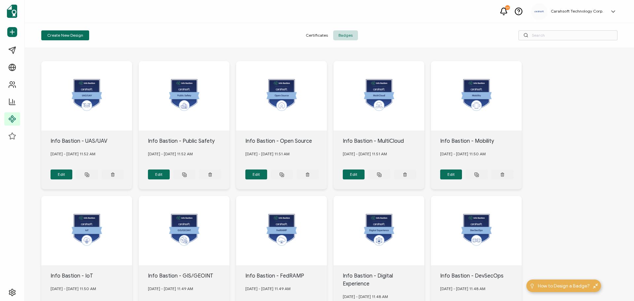  Describe the element at coordinates (617, 285) in the screenshot. I see `div: Chat Widget` at that location.